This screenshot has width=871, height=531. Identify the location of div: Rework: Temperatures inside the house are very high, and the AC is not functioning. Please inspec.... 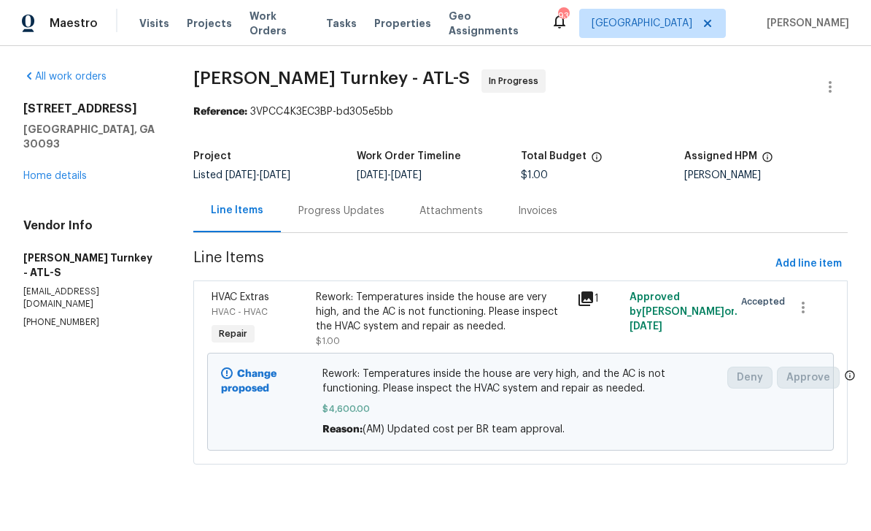
(442, 312).